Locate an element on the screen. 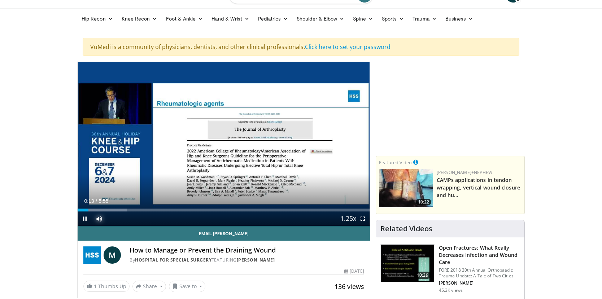 The height and width of the screenshot is (299, 602). div: By FEATURING is located at coordinates (247, 260).